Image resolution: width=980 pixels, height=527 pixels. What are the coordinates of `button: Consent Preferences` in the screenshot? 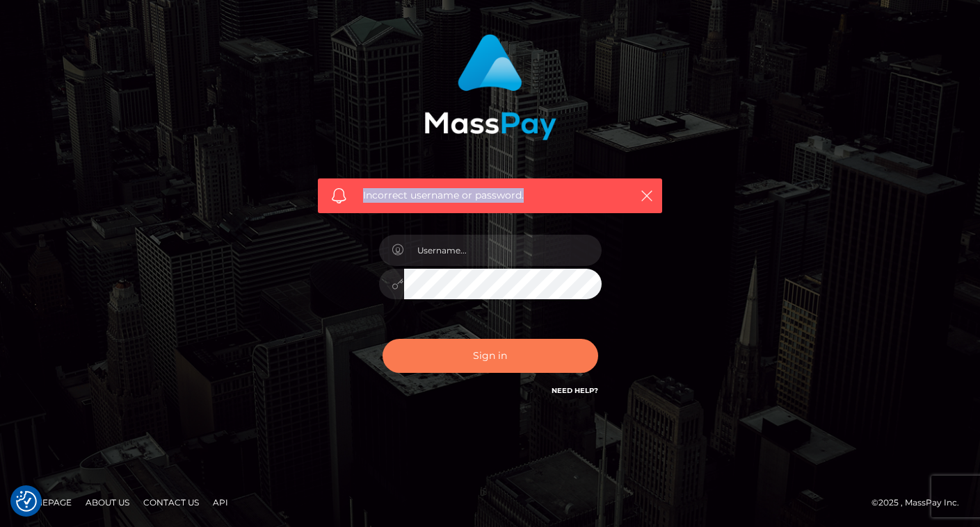 It's located at (27, 502).